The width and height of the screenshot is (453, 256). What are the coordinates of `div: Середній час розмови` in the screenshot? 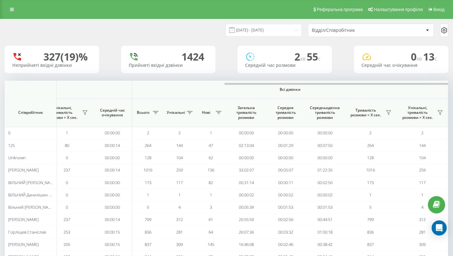 It's located at (285, 65).